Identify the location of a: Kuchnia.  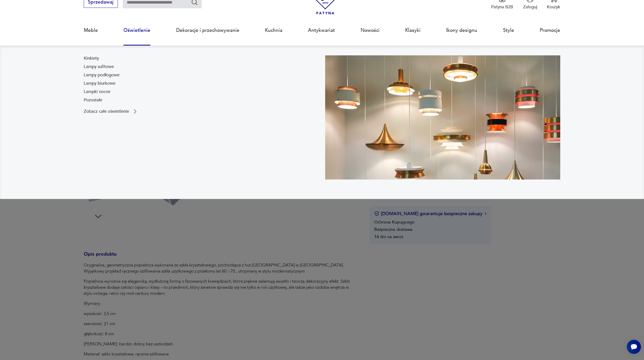
(274, 31).